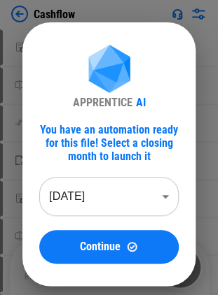 The height and width of the screenshot is (295, 218). I want to click on div: AI, so click(141, 102).